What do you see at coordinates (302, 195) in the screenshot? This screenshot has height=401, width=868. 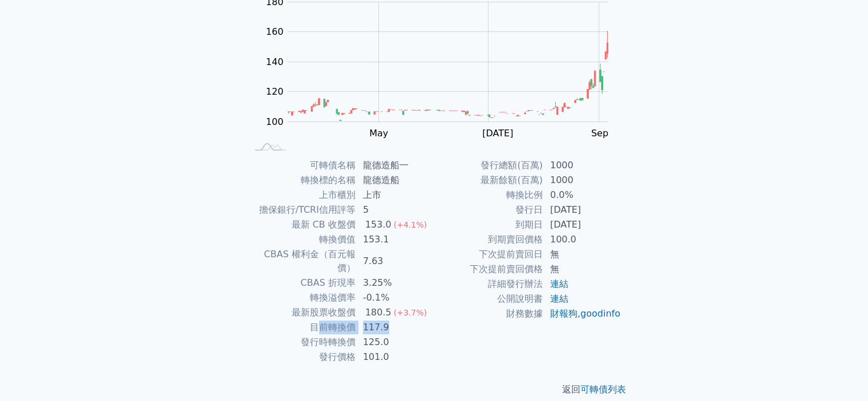 I see `td: 上市櫃別` at bounding box center [302, 195].